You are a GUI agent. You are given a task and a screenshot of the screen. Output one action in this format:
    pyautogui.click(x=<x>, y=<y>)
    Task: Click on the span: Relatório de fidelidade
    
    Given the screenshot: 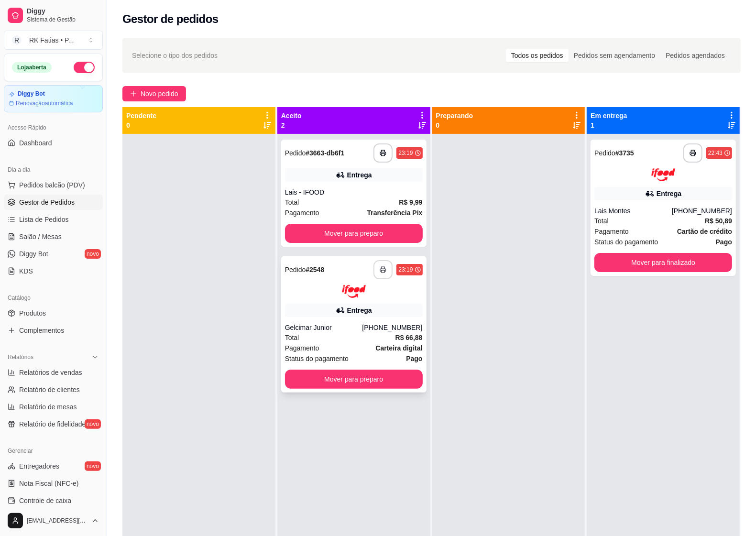 What is the action you would take?
    pyautogui.click(x=52, y=424)
    